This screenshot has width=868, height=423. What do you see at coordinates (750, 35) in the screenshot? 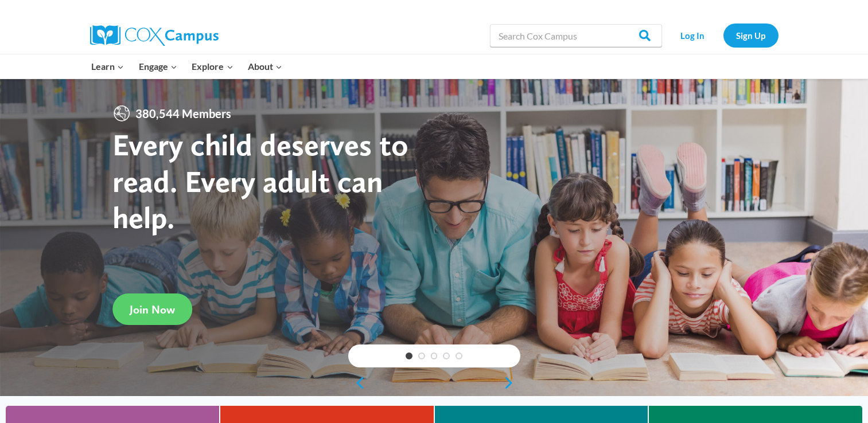
I see `a: Sign Up` at bounding box center [750, 35].